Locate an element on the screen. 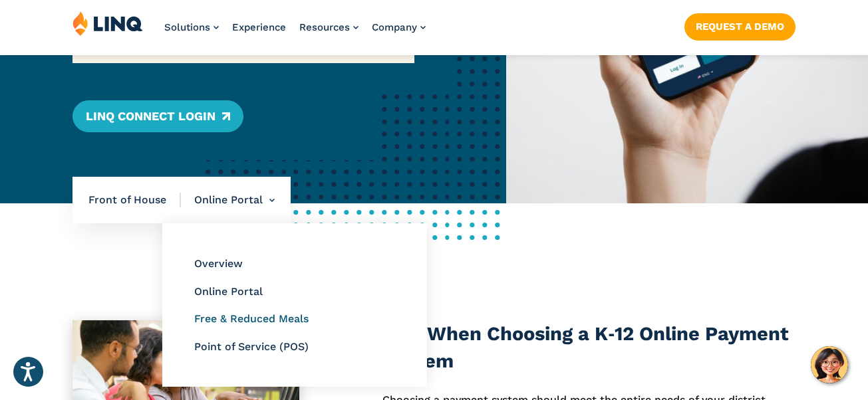  li: Online Portal is located at coordinates (228, 200).